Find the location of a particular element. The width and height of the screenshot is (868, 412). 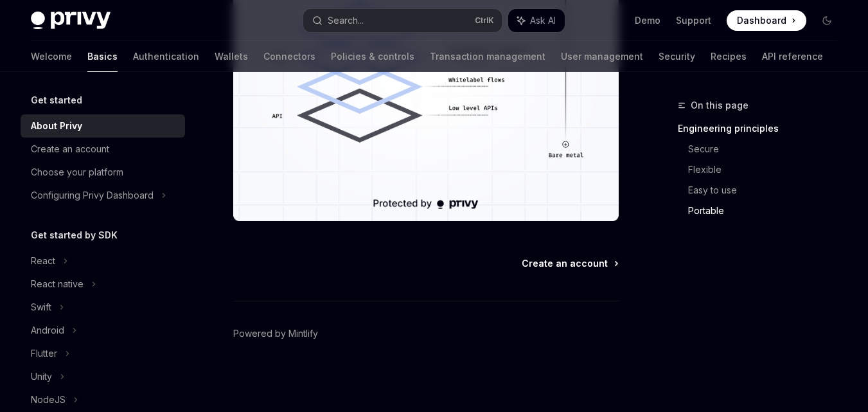

a: Connectors is located at coordinates (289, 56).